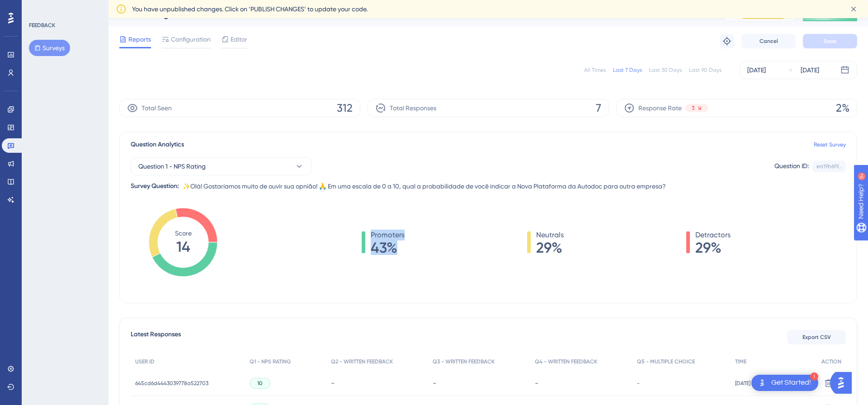 This screenshot has height=405, width=868. Describe the element at coordinates (250, 9) in the screenshot. I see `span: You have unpublished changes. Click on ‘PUBLISH CHANGES’ to update your code.` at that location.